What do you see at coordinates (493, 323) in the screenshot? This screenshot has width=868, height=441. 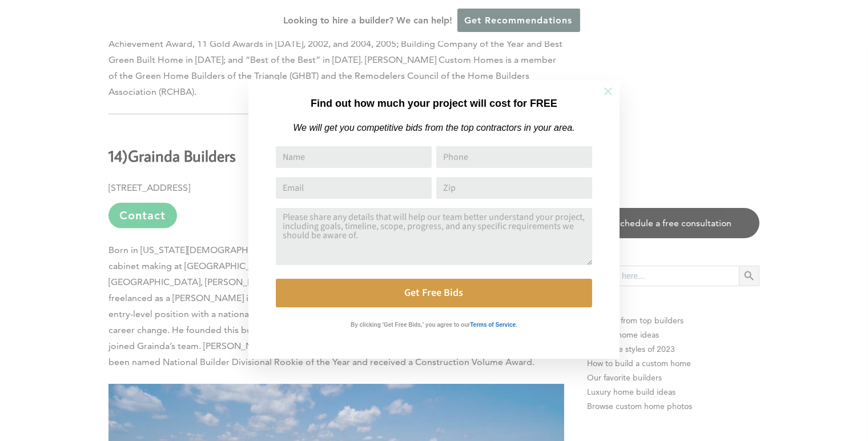 I see `a: Terms of Service` at bounding box center [493, 323].